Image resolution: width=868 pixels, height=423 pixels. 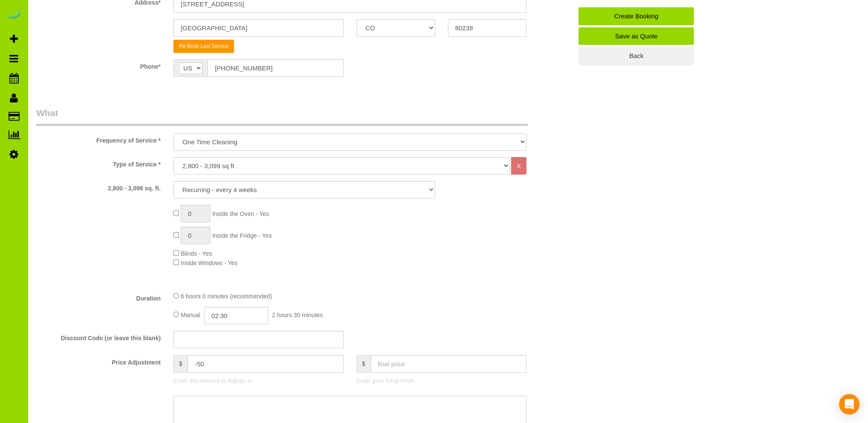 What do you see at coordinates (203, 46) in the screenshot?
I see `button: Re-Book Last Service` at bounding box center [203, 46].